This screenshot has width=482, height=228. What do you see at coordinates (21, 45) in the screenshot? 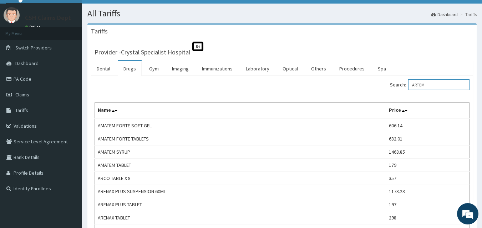
I see `img: d_794563401_company_1708531726252_794563401` at bounding box center [21, 45].